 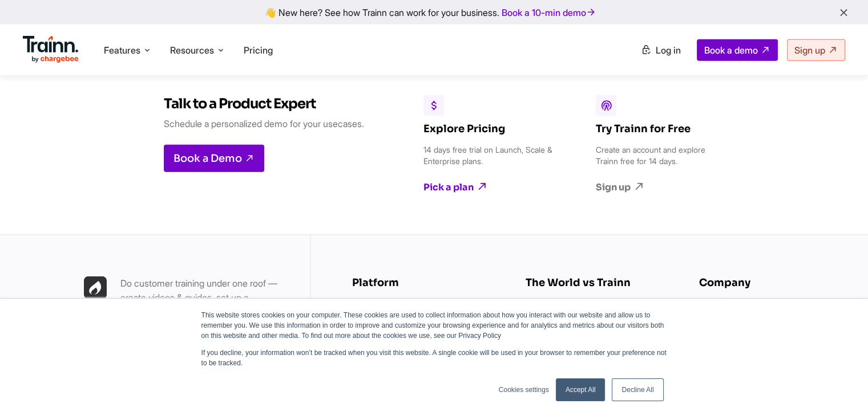 What do you see at coordinates (549, 13) in the screenshot?
I see `a: Book a 10-min demo` at bounding box center [549, 13].